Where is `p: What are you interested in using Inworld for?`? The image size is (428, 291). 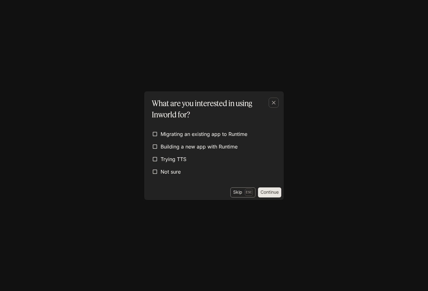
p: What are you interested in using Inworld for? is located at coordinates (213, 109).